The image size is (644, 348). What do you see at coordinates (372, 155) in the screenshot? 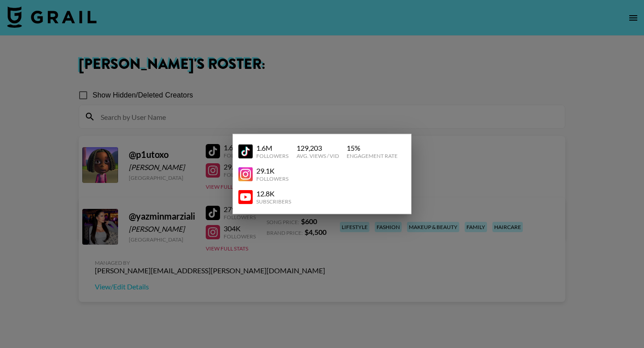
I see `div: Engagement Rate` at bounding box center [372, 155].